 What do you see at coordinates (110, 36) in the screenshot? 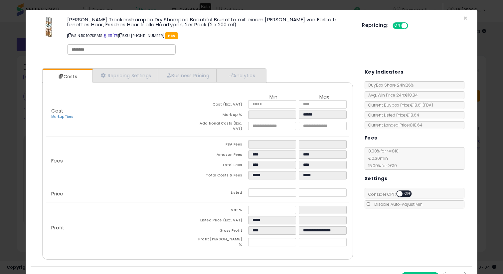
I see `a: All offer listings` at bounding box center [110, 36].